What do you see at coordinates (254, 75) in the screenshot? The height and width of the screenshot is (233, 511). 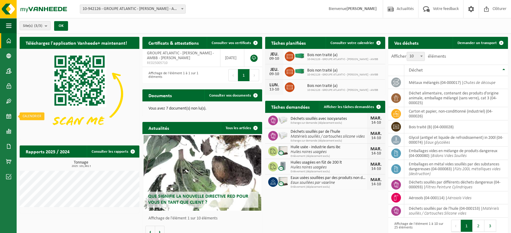 I see `button: Next` at bounding box center [254, 75].